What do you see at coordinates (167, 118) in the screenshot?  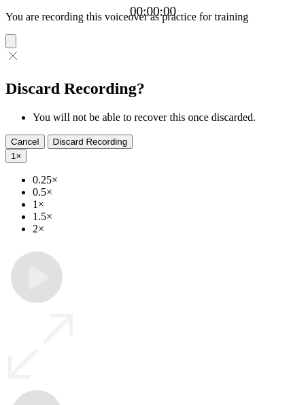 I see `li: You will not be able to recover this once discarded.` at bounding box center [167, 118].